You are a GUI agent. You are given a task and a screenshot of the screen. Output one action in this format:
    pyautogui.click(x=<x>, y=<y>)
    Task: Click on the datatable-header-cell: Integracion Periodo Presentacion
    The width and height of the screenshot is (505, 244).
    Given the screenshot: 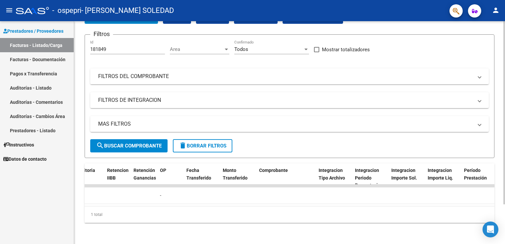 What is the action you would take?
    pyautogui.click(x=370, y=178)
    